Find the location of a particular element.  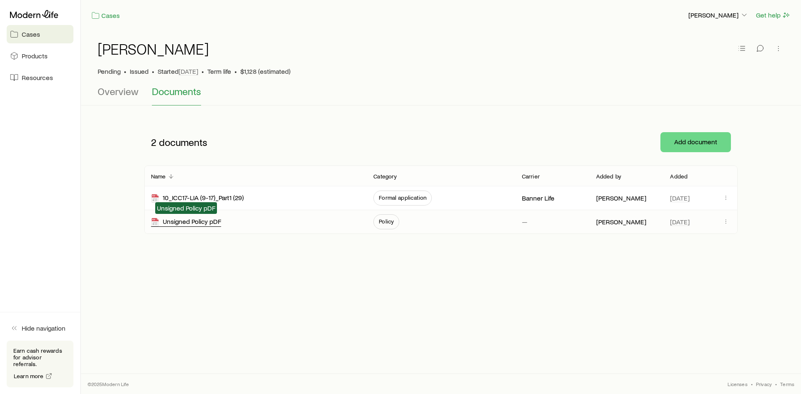

p: Banner Life is located at coordinates (538, 198).